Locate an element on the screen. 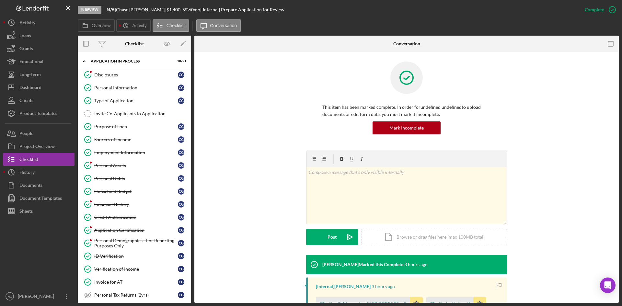 This screenshot has width=622, height=306. button: Post is located at coordinates (332, 237).